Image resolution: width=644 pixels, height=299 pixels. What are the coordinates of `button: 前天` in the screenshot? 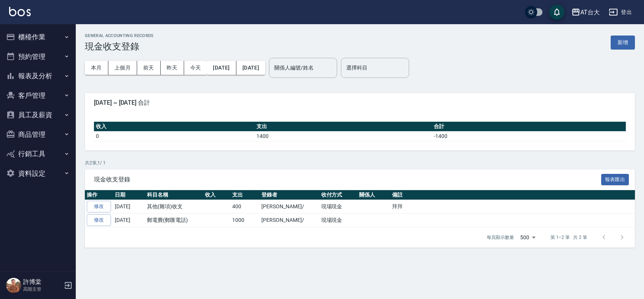 It's located at (149, 68).